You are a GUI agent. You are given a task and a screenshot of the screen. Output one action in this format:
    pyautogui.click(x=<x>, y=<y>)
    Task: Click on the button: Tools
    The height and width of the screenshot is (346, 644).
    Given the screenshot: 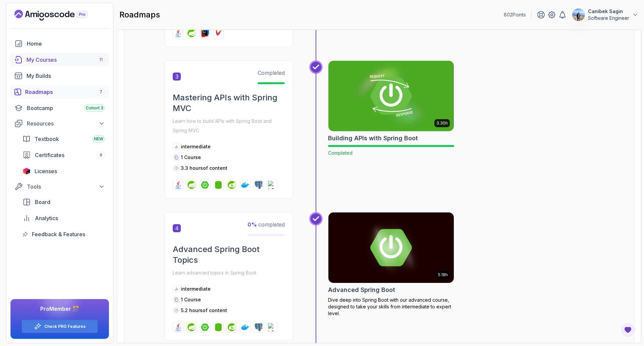 What is the action you would take?
    pyautogui.click(x=60, y=186)
    